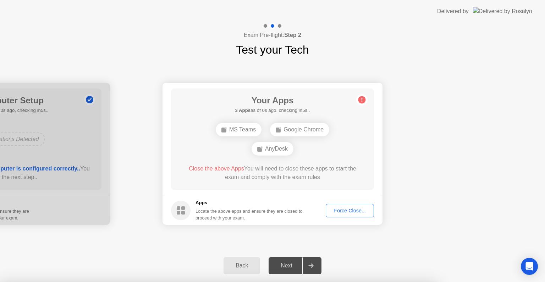  Describe the element at coordinates (503, 11) in the screenshot. I see `img: Delivered by Rosalyn` at that location.